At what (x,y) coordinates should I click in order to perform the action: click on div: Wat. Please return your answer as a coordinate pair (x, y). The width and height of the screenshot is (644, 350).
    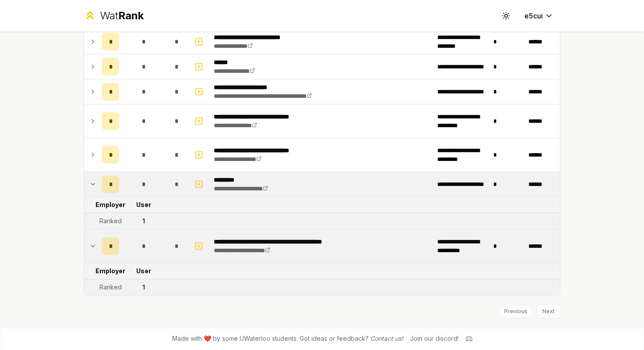
    Looking at the image, I should click on (122, 16).